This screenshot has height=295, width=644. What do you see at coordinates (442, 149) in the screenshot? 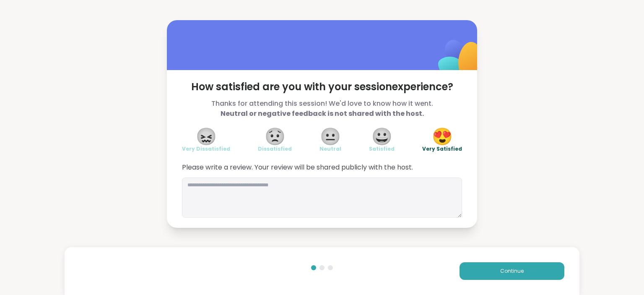
I see `span: Very Satisfied` at bounding box center [442, 149].